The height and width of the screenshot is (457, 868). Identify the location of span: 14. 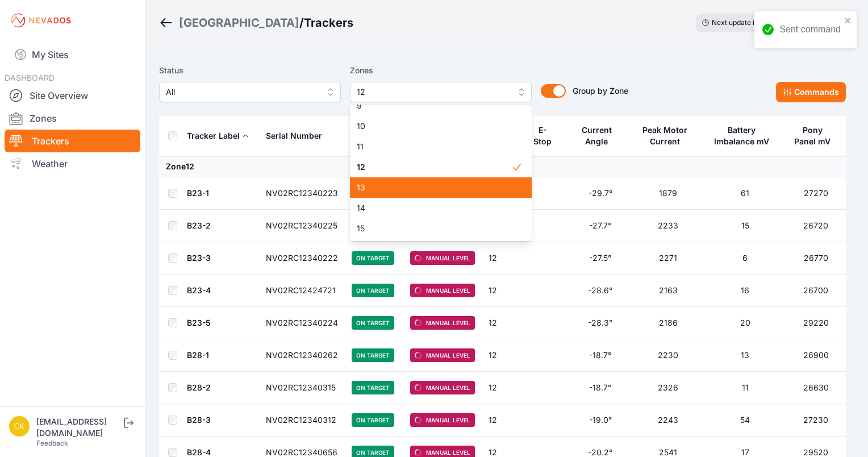
(434, 208).